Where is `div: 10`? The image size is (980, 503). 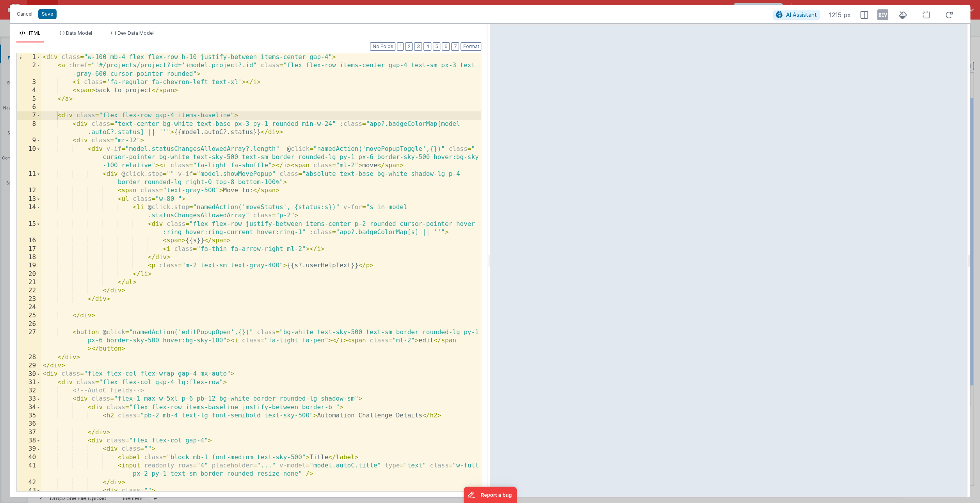 div: 10 is located at coordinates (29, 158).